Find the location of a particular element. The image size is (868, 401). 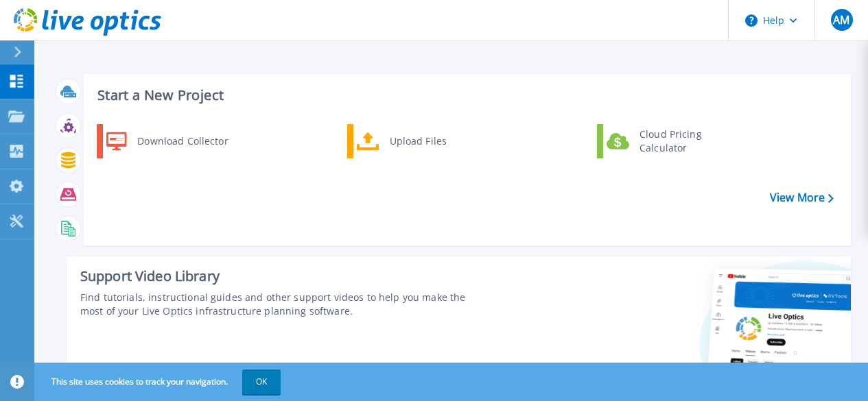

a: View More is located at coordinates (802, 197).